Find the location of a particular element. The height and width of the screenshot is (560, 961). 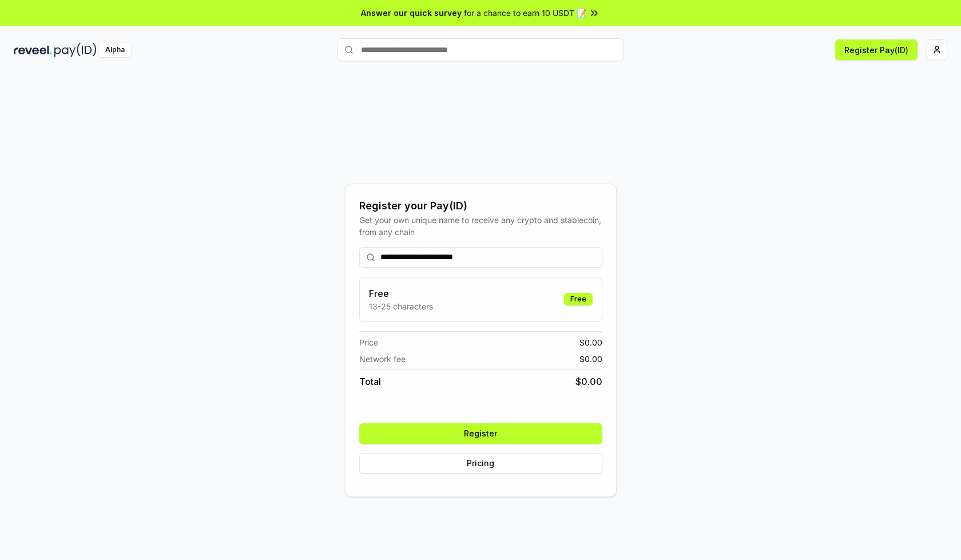

button: Pricing is located at coordinates (480, 463).